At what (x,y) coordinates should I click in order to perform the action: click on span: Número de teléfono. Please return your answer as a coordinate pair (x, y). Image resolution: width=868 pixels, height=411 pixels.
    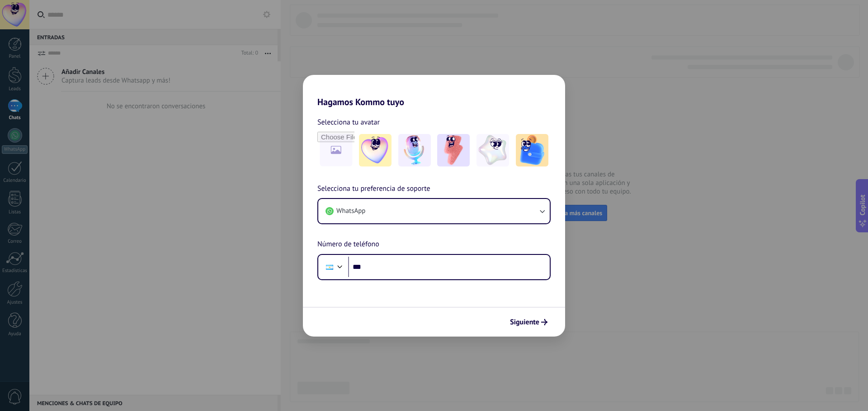
    Looking at the image, I should click on (348, 245).